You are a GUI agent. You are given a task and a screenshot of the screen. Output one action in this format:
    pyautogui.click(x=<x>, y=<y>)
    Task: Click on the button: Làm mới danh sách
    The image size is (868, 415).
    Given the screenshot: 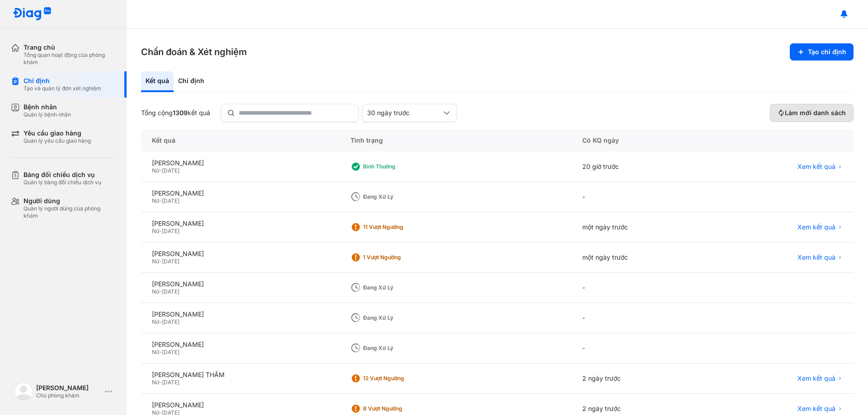 What is the action you would take?
    pyautogui.click(x=811, y=113)
    